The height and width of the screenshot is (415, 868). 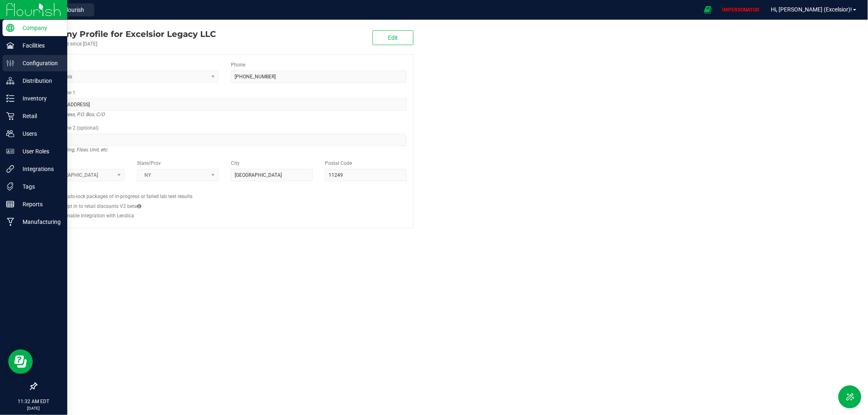 I want to click on p: Integrations, so click(x=39, y=169).